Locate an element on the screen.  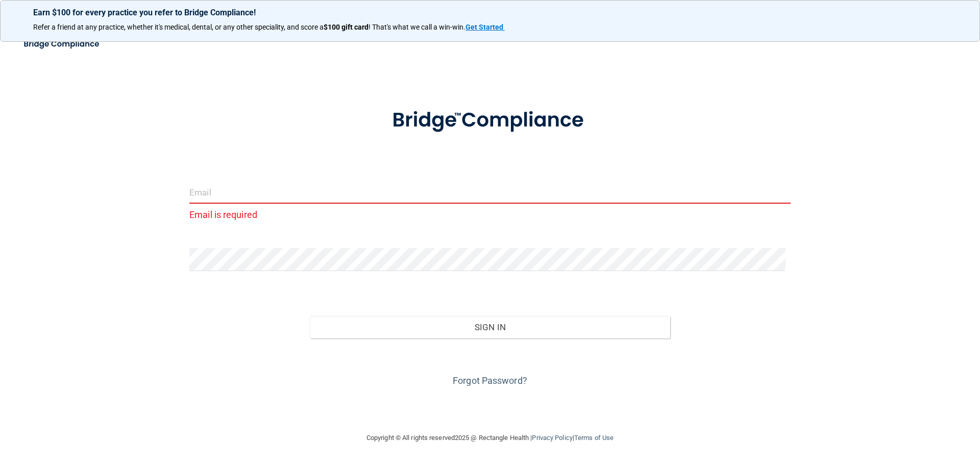
div: Copyright © All rights reserved 2025 @ Rectangle Health | | is located at coordinates (490, 438).